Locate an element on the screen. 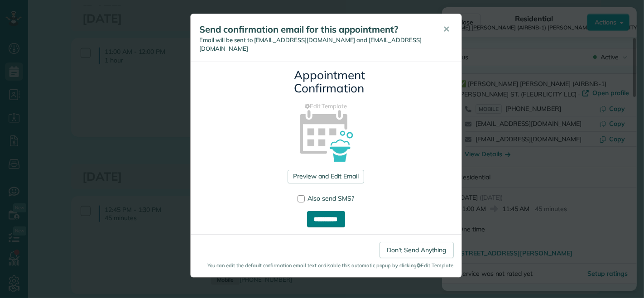 This screenshot has width=644, height=298. img: appointment_confirmation_icon-141e34405f88b12ade42628e8c248340957700ab75a12ae832a8710e9b578dc5.png is located at coordinates (326, 135).